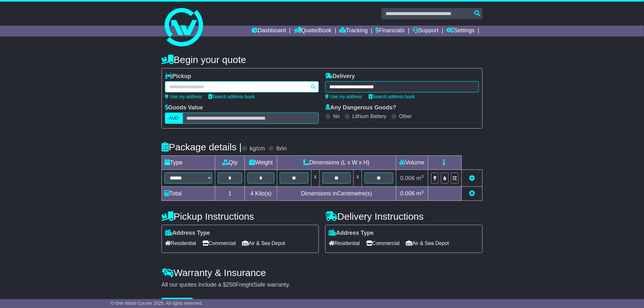 The image size is (644, 308). Describe the element at coordinates (202, 147) in the screenshot. I see `h4: Package details |` at that location.